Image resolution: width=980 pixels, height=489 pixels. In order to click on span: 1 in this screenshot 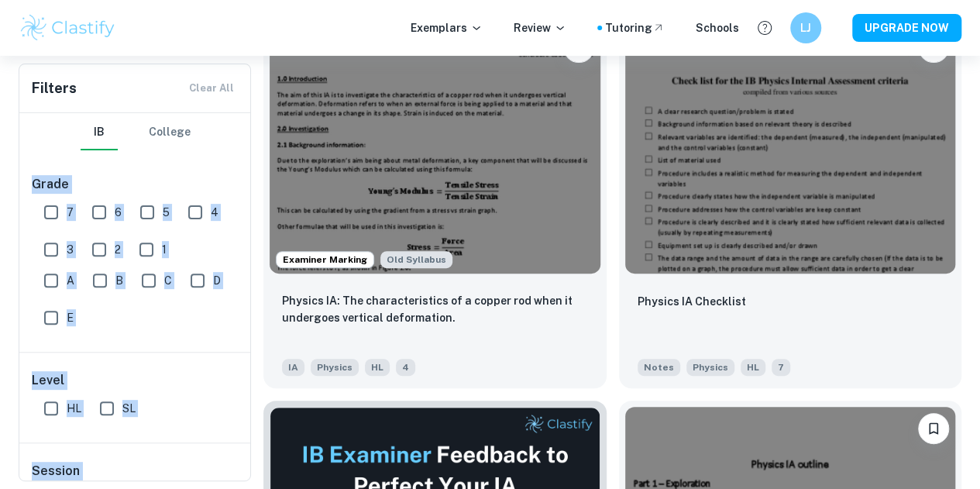, I will do `click(165, 250)`.